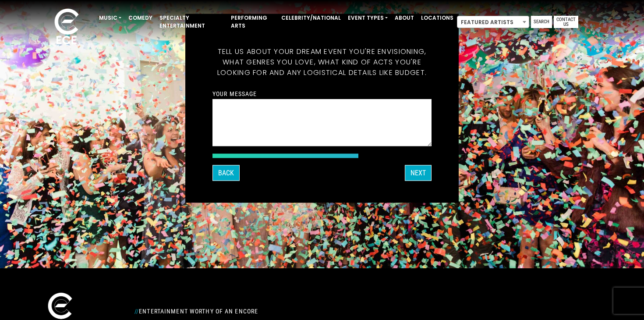 This screenshot has width=644, height=320. What do you see at coordinates (252, 22) in the screenshot?
I see `a: Performing Arts` at bounding box center [252, 22].